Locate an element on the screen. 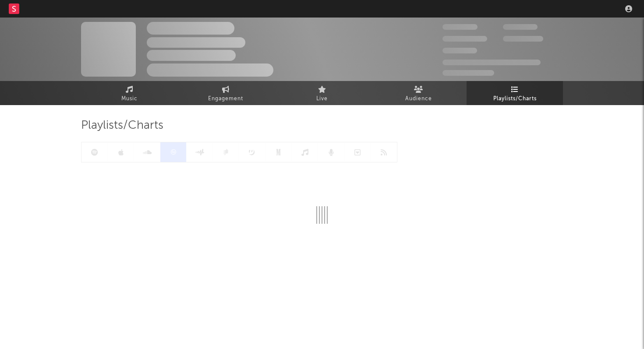  span: 1,000,000 is located at coordinates (523, 39).